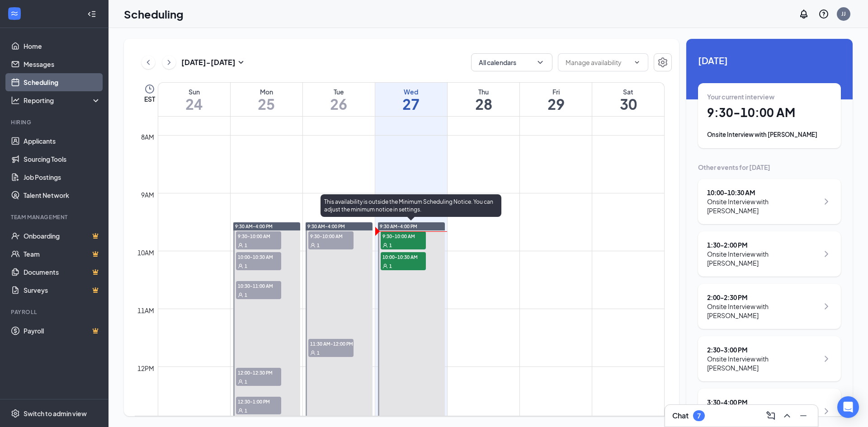 This screenshot has width=868, height=427. I want to click on div: Wed, so click(411, 92).